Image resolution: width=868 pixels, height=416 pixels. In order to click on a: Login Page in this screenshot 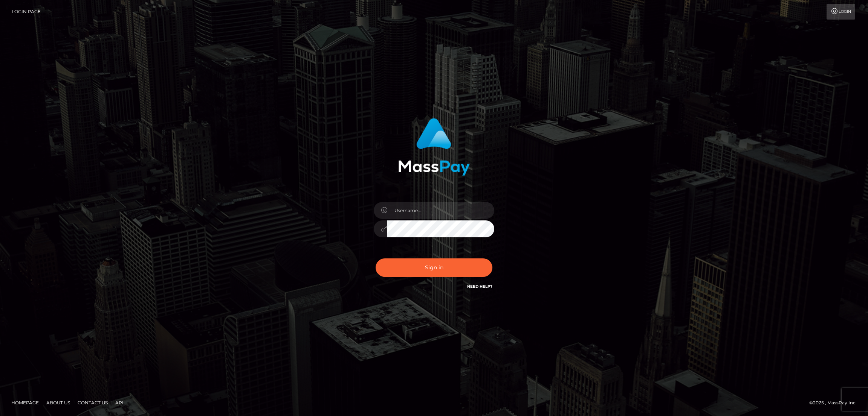, I will do `click(26, 12)`.